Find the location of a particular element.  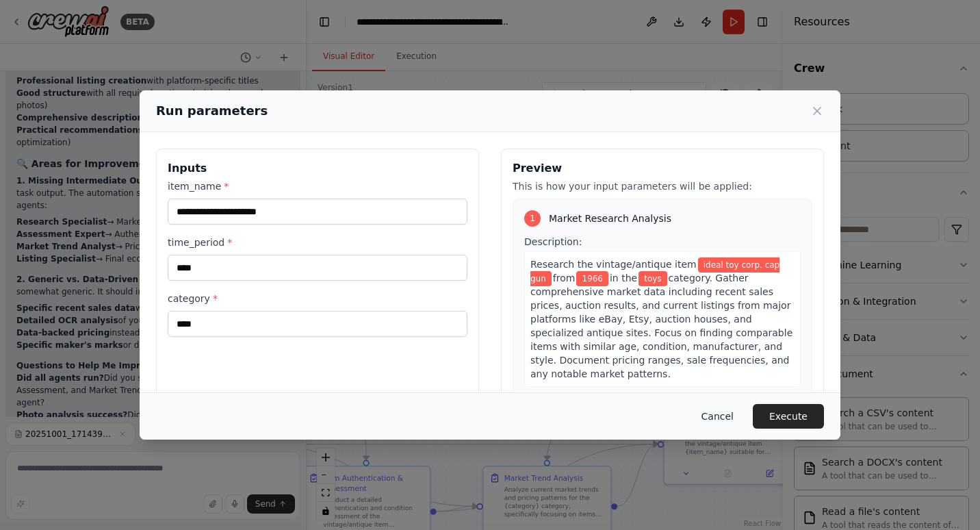

label: item_name is located at coordinates (317, 186).